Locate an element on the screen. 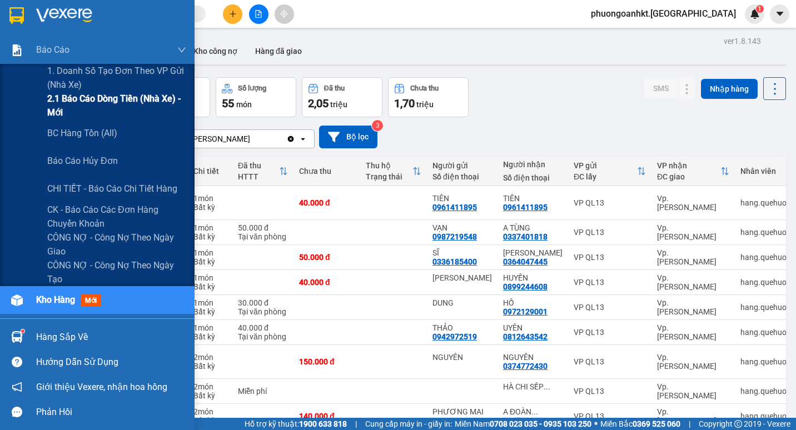  span: Hỗ trợ kỹ thuật: is located at coordinates (296, 424).